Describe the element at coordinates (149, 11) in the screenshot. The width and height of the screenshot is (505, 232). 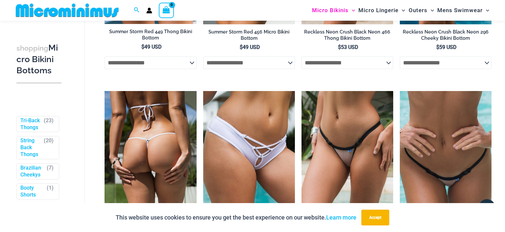
I see `a: Account icon link` at that location.